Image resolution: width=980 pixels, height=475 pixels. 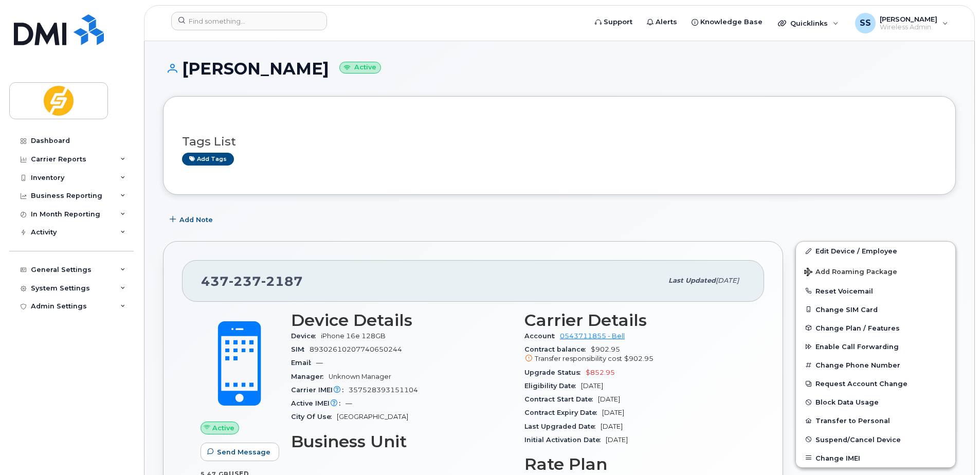 What do you see at coordinates (600, 373) in the screenshot?
I see `span: $852.95` at bounding box center [600, 373].